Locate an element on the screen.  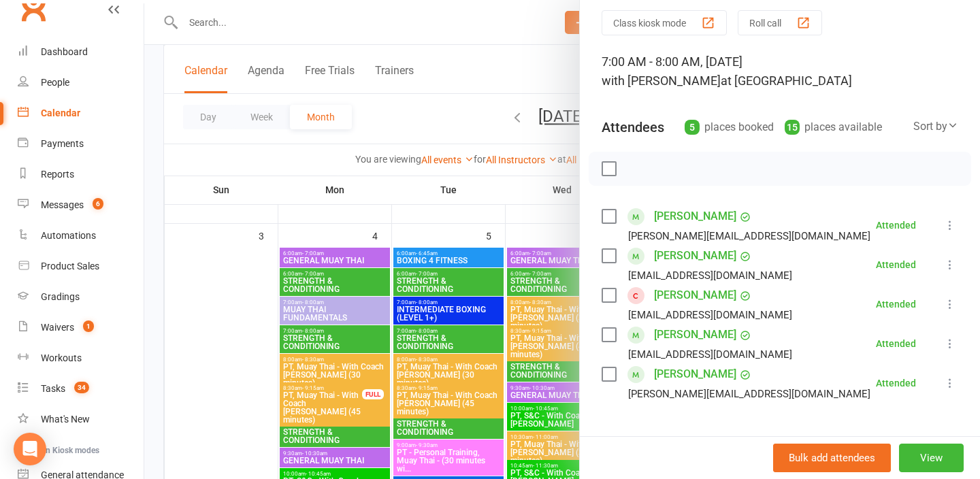
div: Calendar is located at coordinates (61, 113).